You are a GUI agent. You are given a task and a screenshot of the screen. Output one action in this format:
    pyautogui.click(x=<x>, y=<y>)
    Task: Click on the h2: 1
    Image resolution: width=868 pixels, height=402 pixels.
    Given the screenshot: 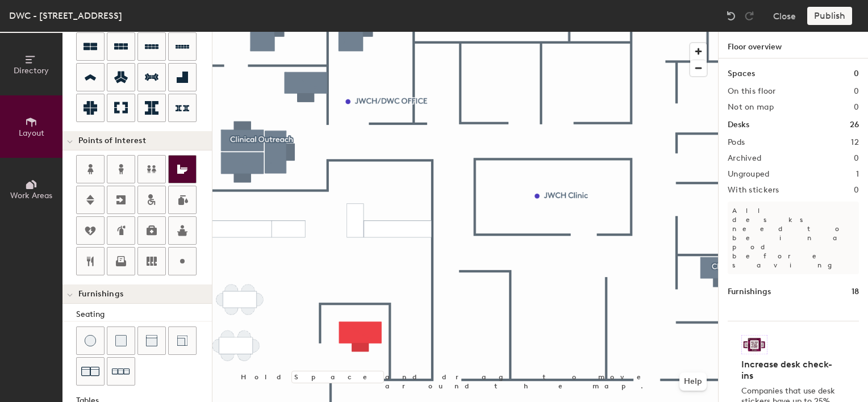 What is the action you would take?
    pyautogui.click(x=857, y=174)
    